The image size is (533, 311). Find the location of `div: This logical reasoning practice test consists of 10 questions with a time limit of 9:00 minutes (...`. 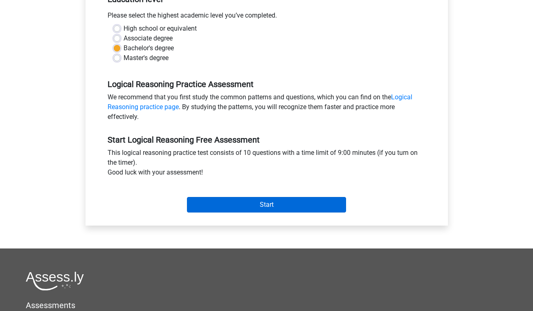

div: This logical reasoning practice test consists of 10 questions with a time limit of 9:00 minutes (... is located at coordinates (267, 164).